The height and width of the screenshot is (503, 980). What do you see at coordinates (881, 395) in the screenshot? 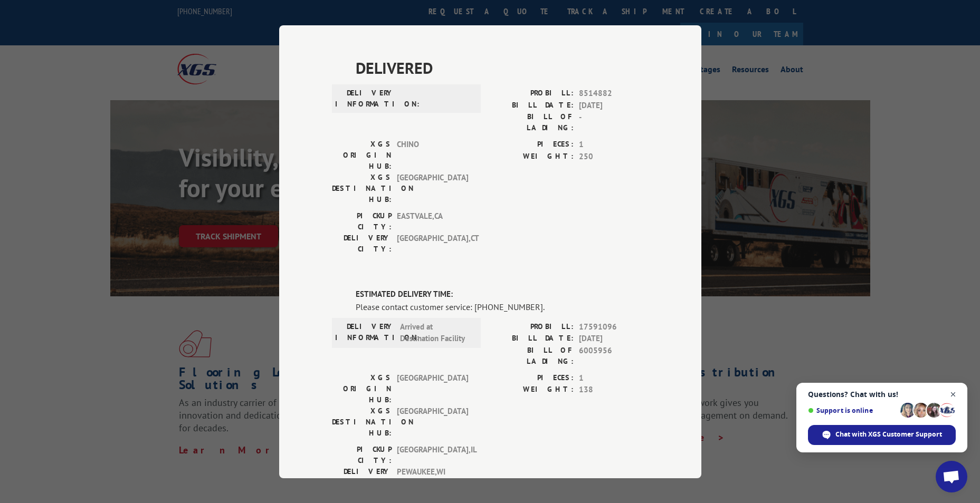
I see `span: Questions? Chat with us!` at bounding box center [881, 395].